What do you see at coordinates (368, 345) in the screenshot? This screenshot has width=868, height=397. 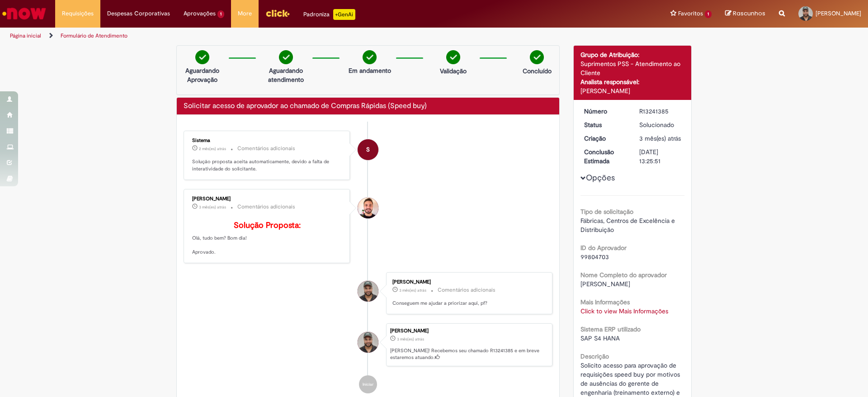 I see `li: Gabriel Sousa Abreu` at bounding box center [368, 345].